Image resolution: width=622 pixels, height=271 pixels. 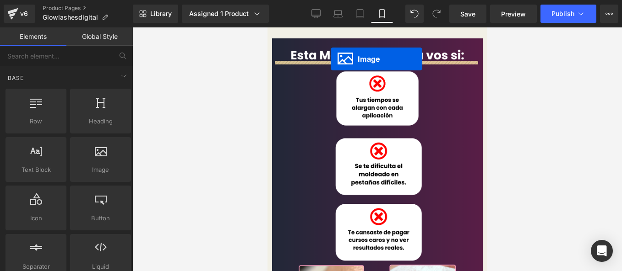 I want to click on span: Heading, so click(x=100, y=121).